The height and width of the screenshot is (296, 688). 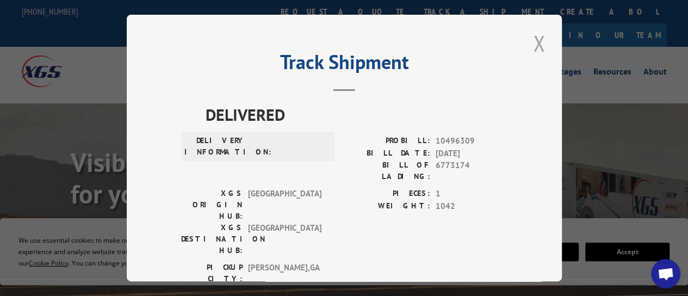 I want to click on span: 1, so click(x=472, y=194).